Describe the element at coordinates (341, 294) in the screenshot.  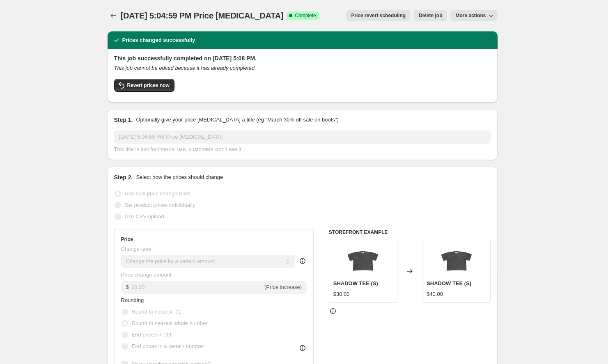
I see `div: $30.00` at that location.